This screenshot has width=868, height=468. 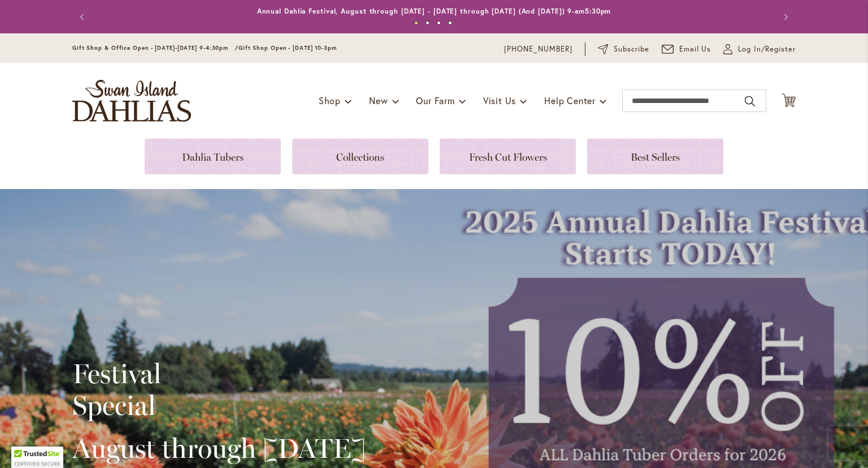 I want to click on a: Subscribe, so click(x=623, y=49).